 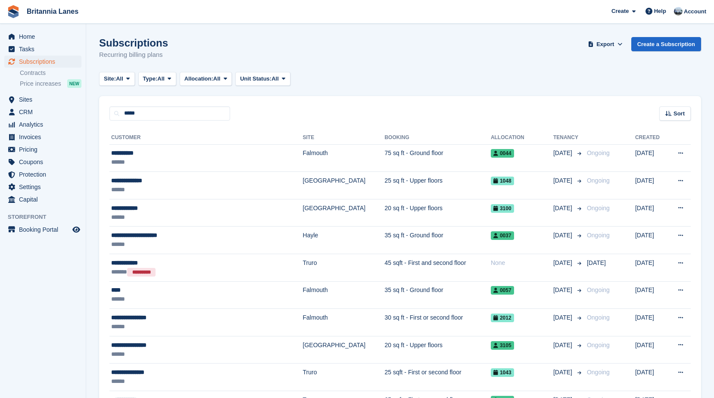 What do you see at coordinates (13, 12) in the screenshot?
I see `img: stora-icon-8386f47178a22dfd0bd8f6a31ec36ba5ce8667c1dd55bd0f319d3a0aa187defe.svg` at bounding box center [13, 12].